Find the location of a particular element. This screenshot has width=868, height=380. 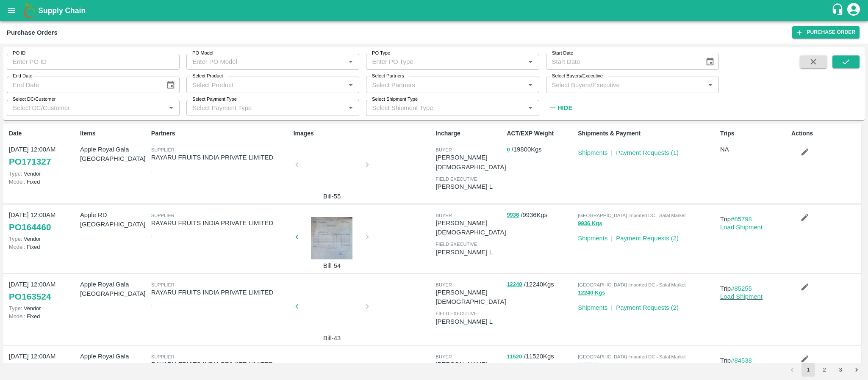

p: Partners is located at coordinates (221, 133).